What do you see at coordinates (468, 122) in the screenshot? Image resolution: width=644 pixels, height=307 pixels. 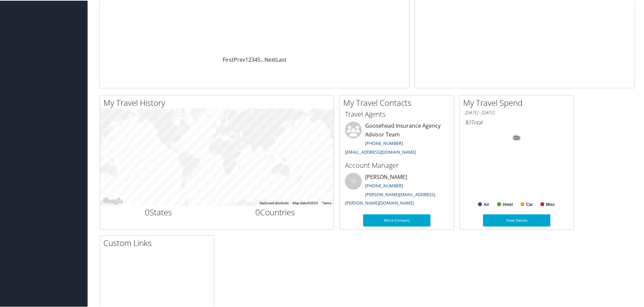 I see `span: $0` at bounding box center [468, 122].